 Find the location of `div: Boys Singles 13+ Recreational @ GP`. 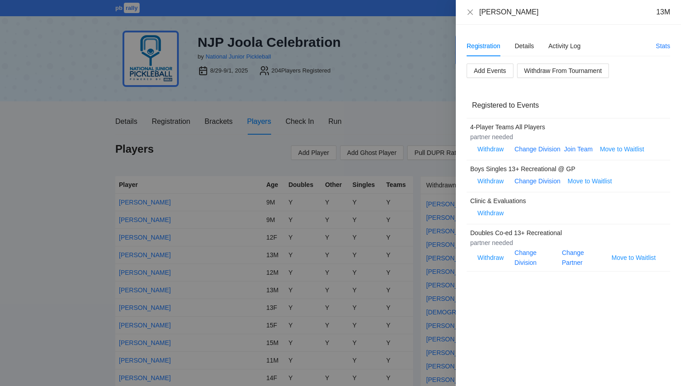

div: Boys Singles 13+ Recreational @ GP is located at coordinates (565, 169).